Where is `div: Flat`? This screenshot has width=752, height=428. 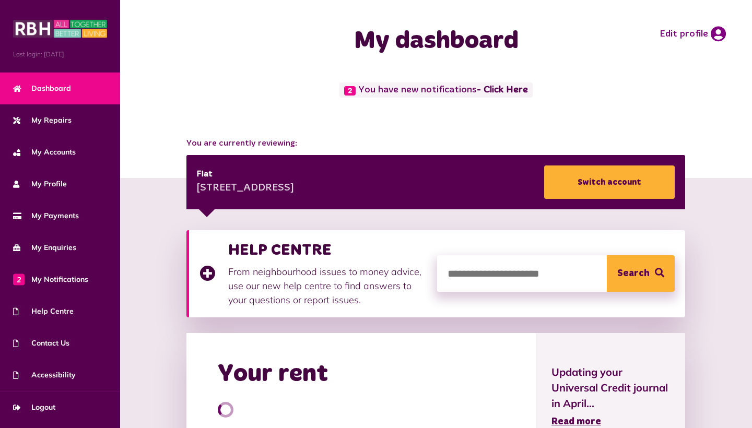 div: Flat is located at coordinates (246, 175).